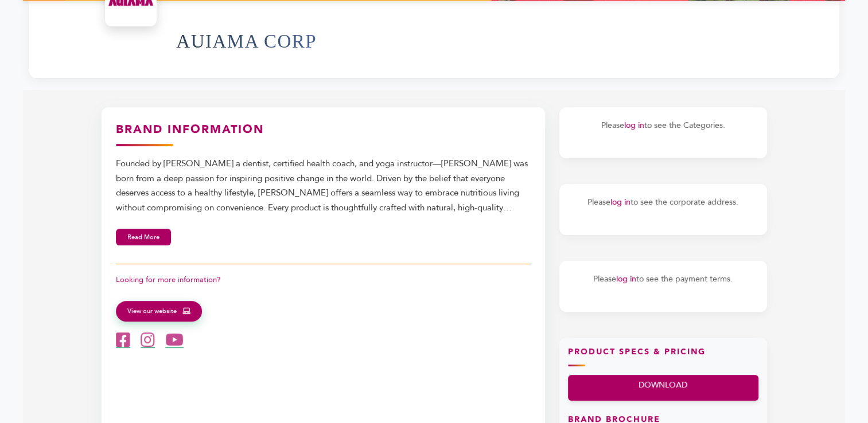 The image size is (868, 423). What do you see at coordinates (663, 356) in the screenshot?
I see `h3: Product Specs & Pricing` at bounding box center [663, 356].